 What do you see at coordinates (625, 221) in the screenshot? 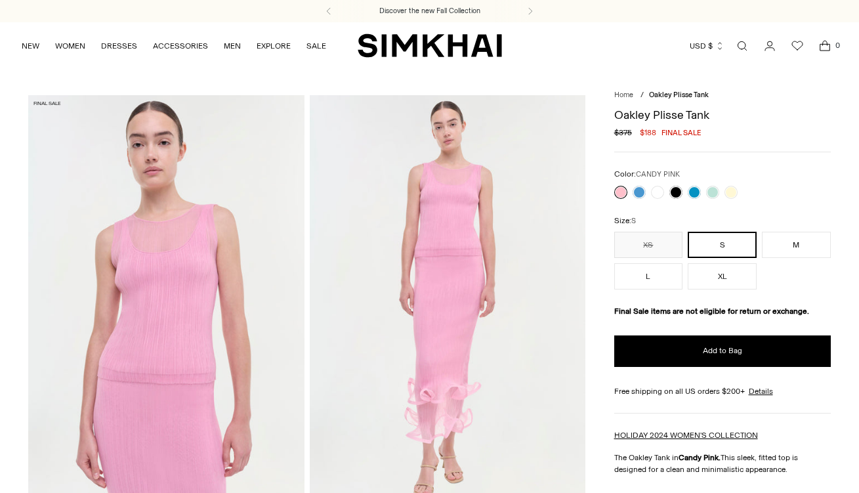
I see `label: Size:` at bounding box center [625, 221].